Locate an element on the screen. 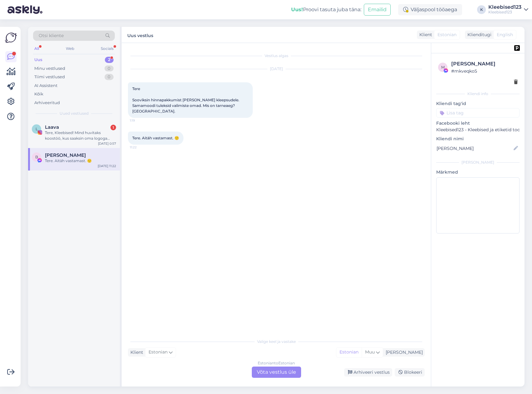 The height and width of the screenshot is (394, 532). b: Uus! is located at coordinates (297, 9).